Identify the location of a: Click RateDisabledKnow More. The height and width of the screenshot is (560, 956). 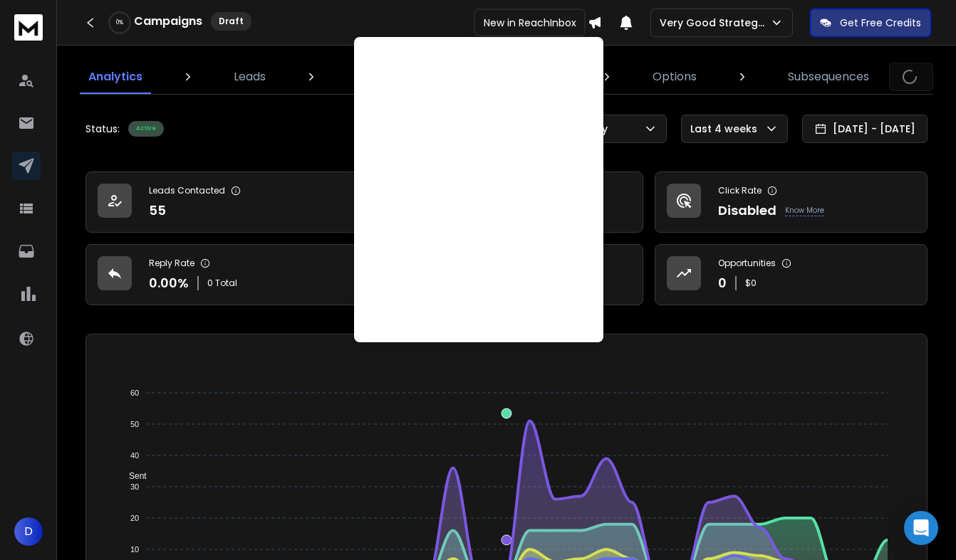
(790, 202).